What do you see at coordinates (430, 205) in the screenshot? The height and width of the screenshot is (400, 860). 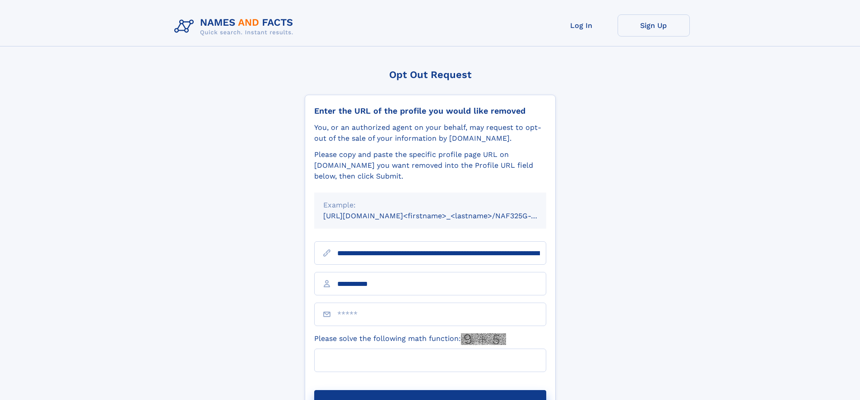 I see `div: Example:` at bounding box center [430, 205].